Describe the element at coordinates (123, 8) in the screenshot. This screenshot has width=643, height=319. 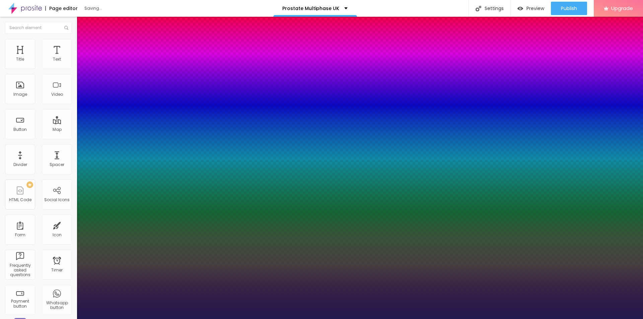
I see `div: Saving...` at that location.